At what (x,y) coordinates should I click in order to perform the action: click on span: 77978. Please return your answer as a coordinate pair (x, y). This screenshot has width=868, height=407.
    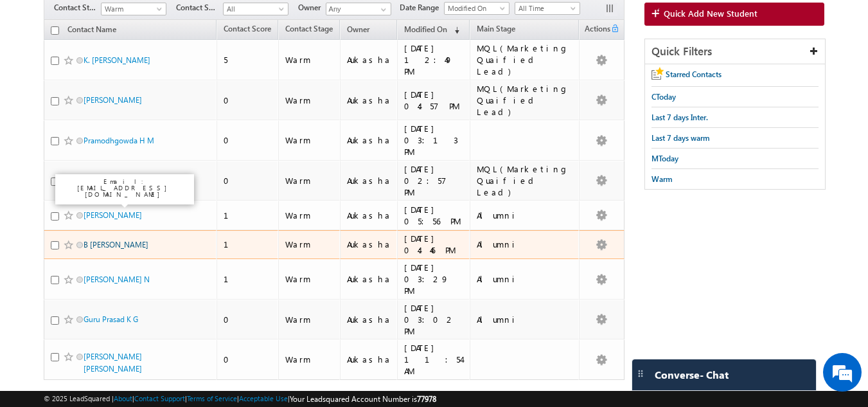
    Looking at the image, I should click on (427, 399).